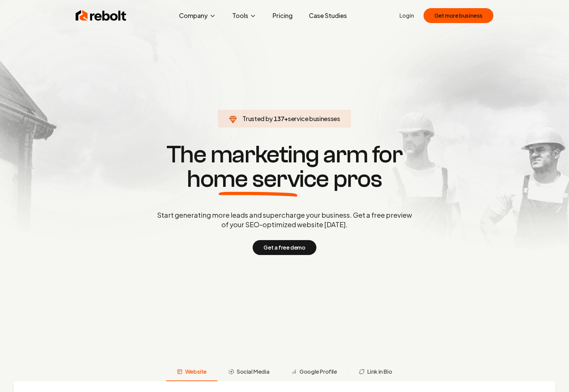 This screenshot has height=392, width=569. Describe the element at coordinates (258, 118) in the screenshot. I see `span: Trusted by` at that location.